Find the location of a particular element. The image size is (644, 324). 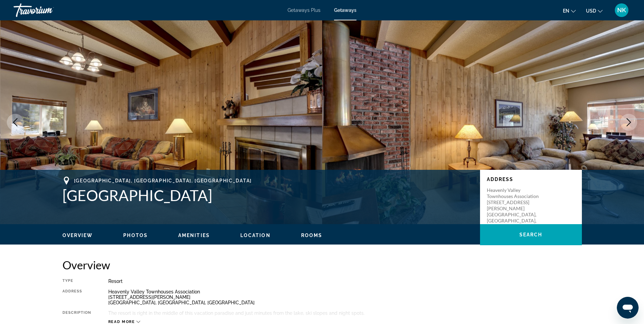

button: Change currency is located at coordinates (594, 11).